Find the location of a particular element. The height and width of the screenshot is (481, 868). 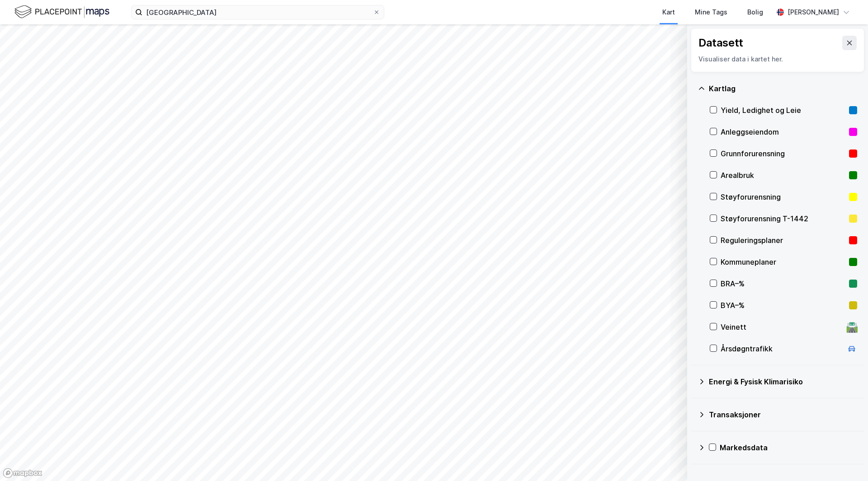

div: BYA–% is located at coordinates (783, 305).